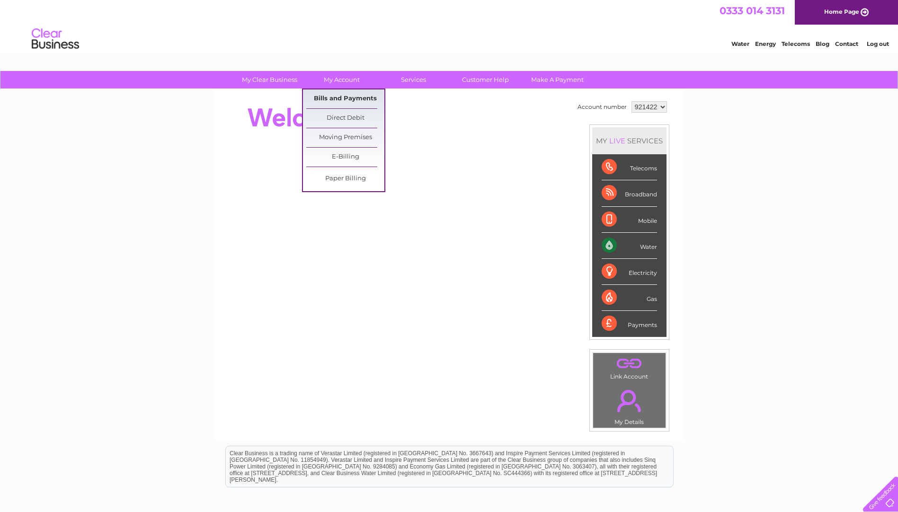 This screenshot has height=512, width=898. I want to click on div: LIVE, so click(617, 141).